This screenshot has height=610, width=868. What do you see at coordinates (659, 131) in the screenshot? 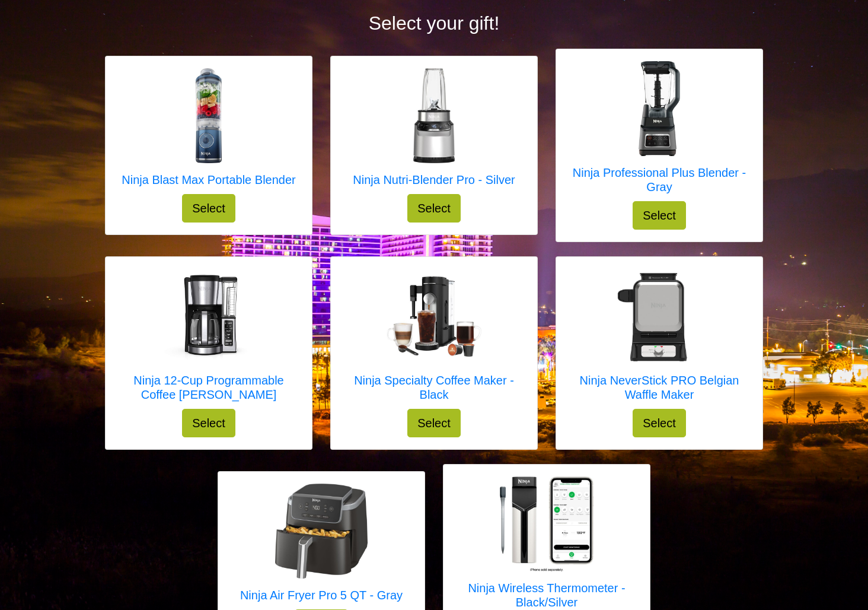
I see `a: Ninja Professional Plus Blender - Gray Ninja Professional Plus Blender - Gray` at bounding box center [659, 131].